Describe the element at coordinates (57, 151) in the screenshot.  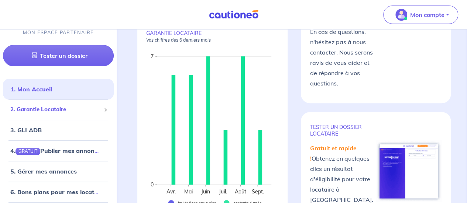
I see `a: 4.GRATUITPublier mes annonces` at that location.